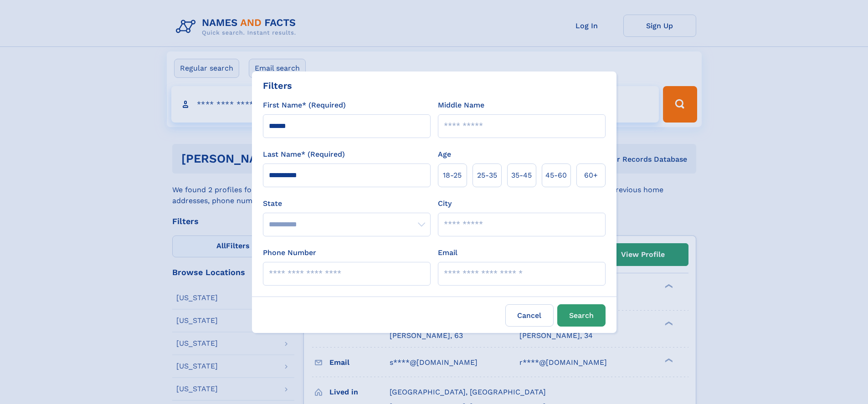  Describe the element at coordinates (461, 105) in the screenshot. I see `label: Middle Name` at that location.